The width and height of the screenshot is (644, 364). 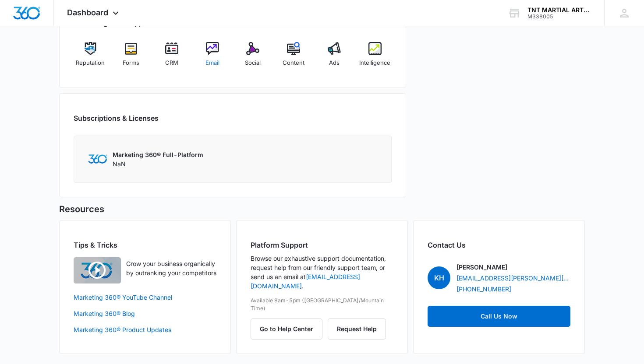 I want to click on p: Marketing 360® Full-Platform, so click(x=158, y=155).